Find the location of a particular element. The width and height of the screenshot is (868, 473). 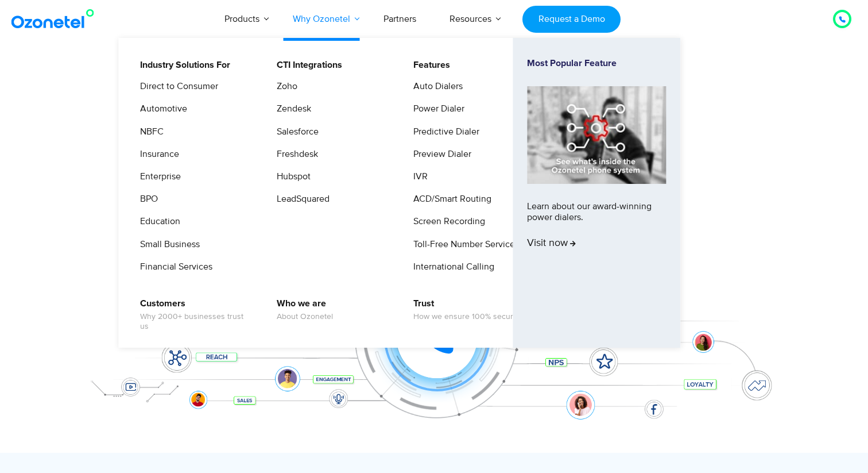

a: Predictive Dialer is located at coordinates (444, 131).